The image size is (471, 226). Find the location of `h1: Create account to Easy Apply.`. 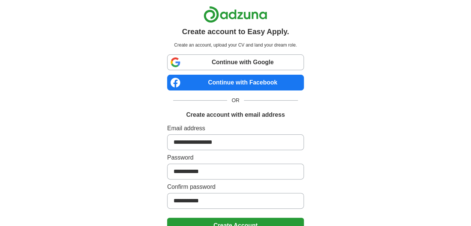

h1: Create account to Easy Apply. is located at coordinates (236, 31).